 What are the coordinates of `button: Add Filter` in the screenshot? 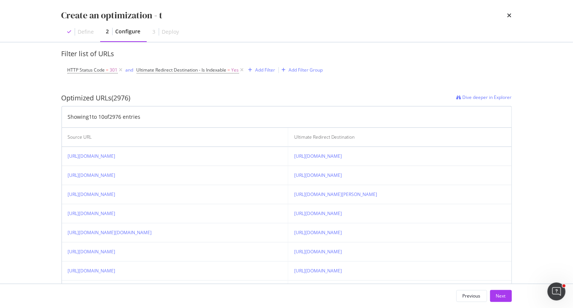 It's located at (260, 70).